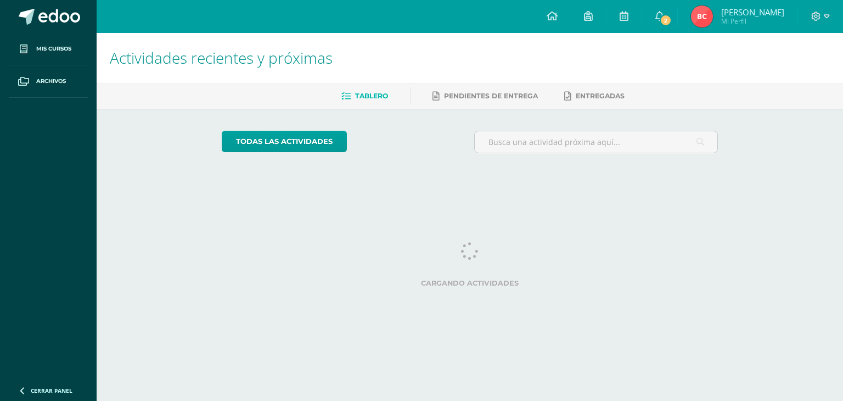 This screenshot has width=843, height=401. What do you see at coordinates (54, 49) in the screenshot?
I see `span: Mis cursos` at bounding box center [54, 49].